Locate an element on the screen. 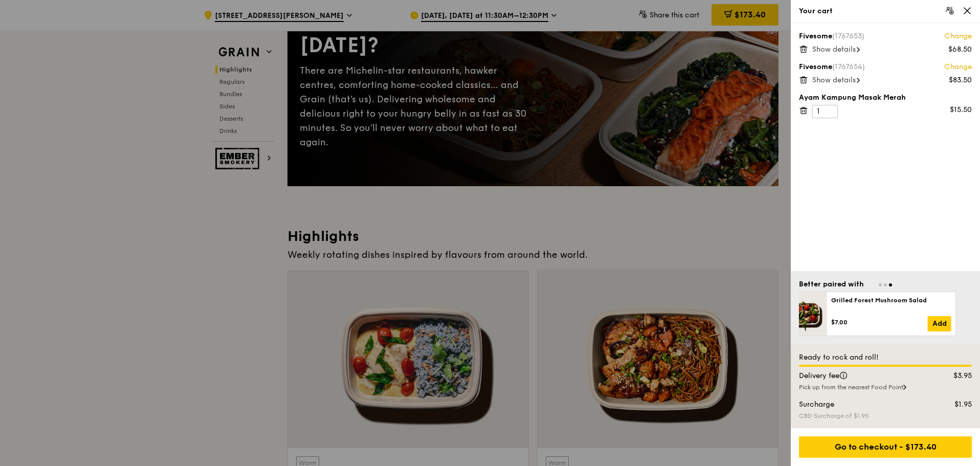 Image resolution: width=980 pixels, height=466 pixels. div: $1.95 is located at coordinates (955, 405).